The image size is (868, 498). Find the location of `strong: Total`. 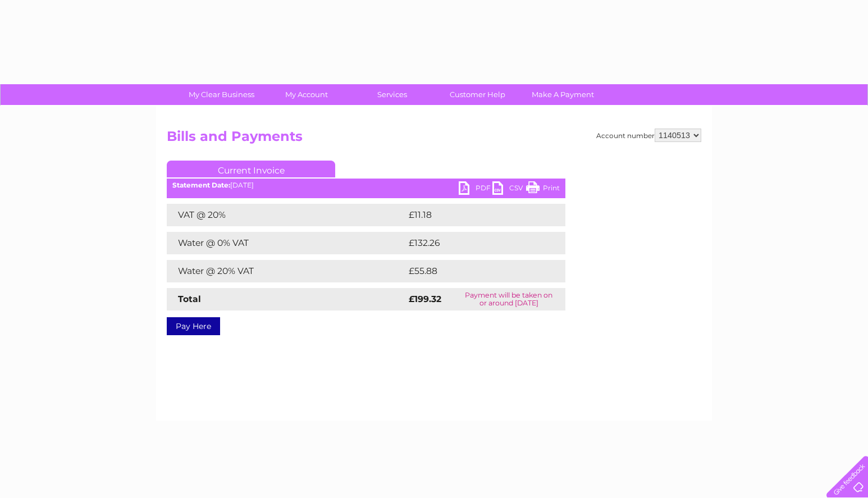

strong: Total is located at coordinates (189, 299).